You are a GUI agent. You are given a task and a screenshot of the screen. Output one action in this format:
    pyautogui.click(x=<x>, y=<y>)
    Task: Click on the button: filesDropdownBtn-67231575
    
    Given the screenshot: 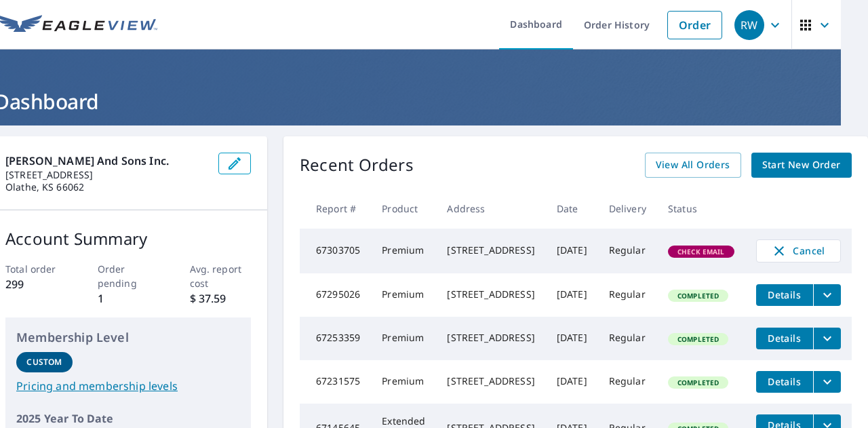 What is the action you would take?
    pyautogui.click(x=826, y=382)
    